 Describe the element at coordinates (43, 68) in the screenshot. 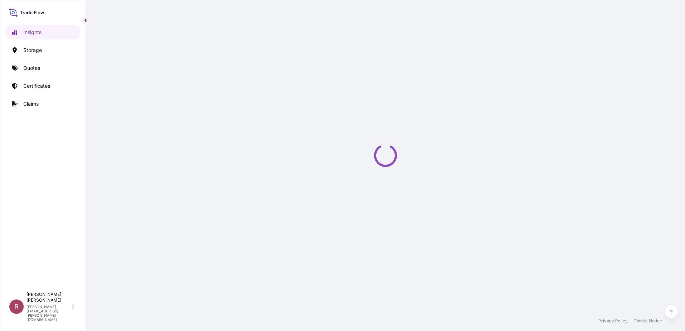

I see `a: Quotes` at that location.